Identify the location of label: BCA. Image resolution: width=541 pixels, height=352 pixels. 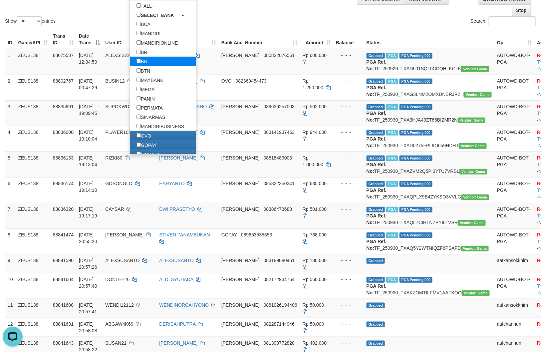
(144, 24).